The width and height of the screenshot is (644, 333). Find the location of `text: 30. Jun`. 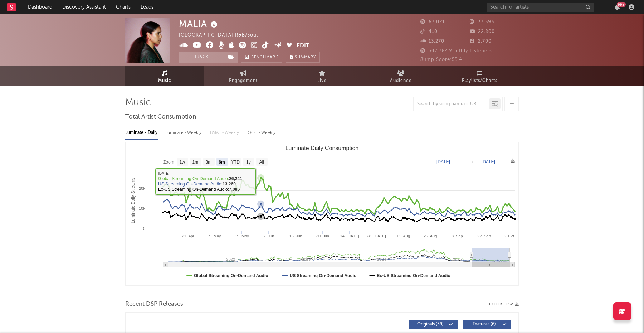

text: 30. Jun is located at coordinates (323, 236).